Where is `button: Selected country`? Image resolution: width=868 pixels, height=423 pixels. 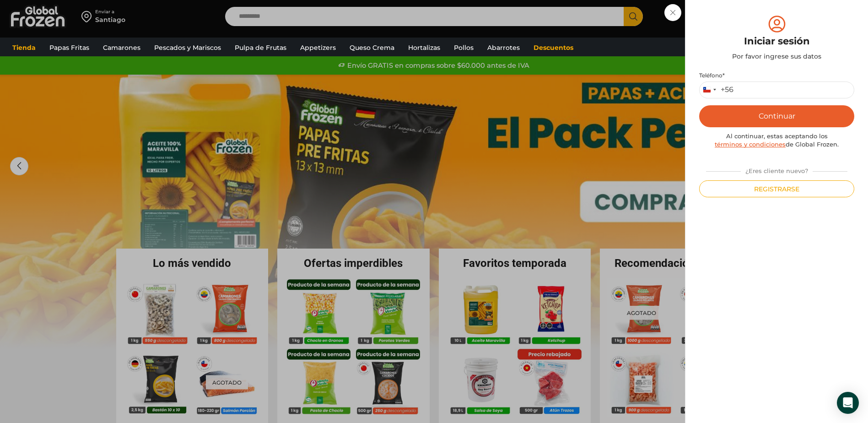 button: Selected country is located at coordinates (716, 90).